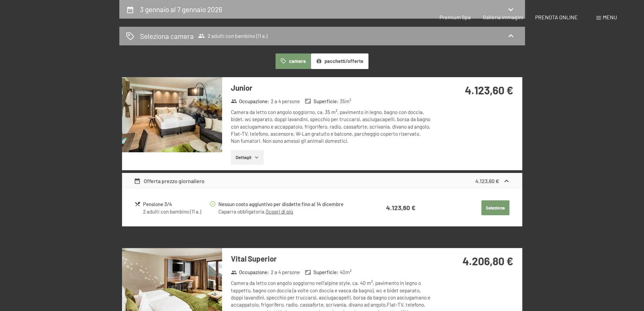 The height and width of the screenshot is (311, 644). I want to click on div: Camera da letto con angolo soggiorno, ca. 35 m², pavimento in legno, bagno con doccia, bidet, wc ..., so click(332, 127).